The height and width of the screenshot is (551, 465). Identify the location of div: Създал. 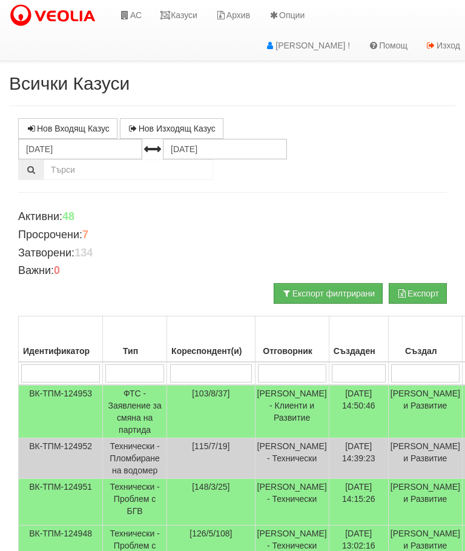
(425, 351).